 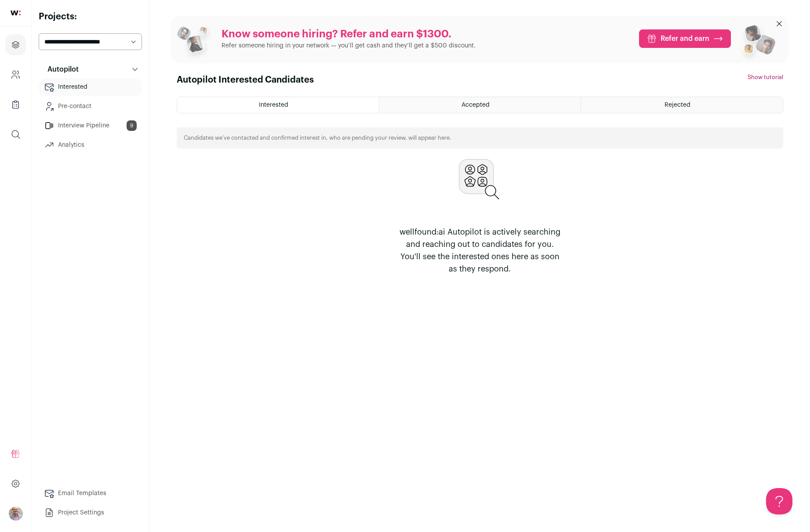 What do you see at coordinates (348, 34) in the screenshot?
I see `p: Know someone hiring? Refer and earn $1300.` at bounding box center [348, 34].